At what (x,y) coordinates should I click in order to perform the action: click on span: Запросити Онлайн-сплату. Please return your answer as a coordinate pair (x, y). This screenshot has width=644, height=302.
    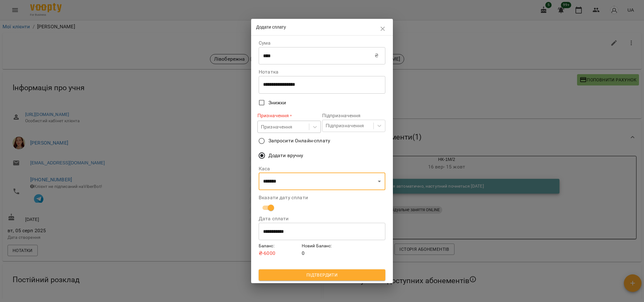
    Looking at the image, I should click on (299, 140).